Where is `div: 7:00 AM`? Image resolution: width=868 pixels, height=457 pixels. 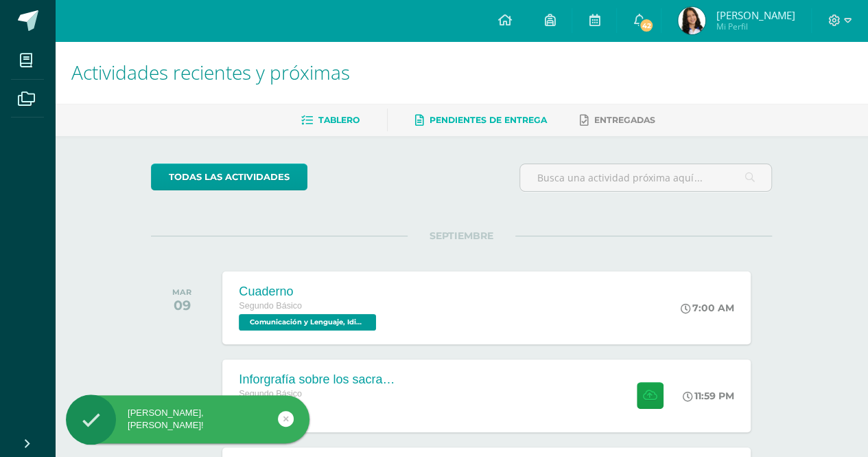
div: 7:00 AM is located at coordinates (708, 308).